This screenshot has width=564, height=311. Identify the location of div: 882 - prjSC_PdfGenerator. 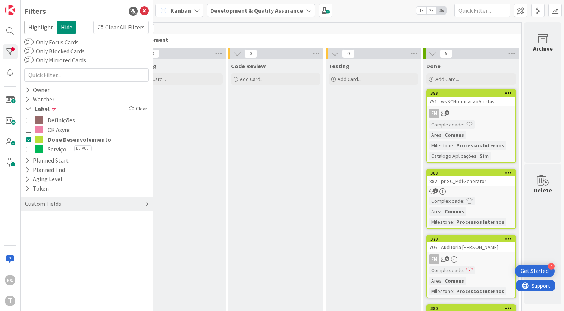
(471, 181).